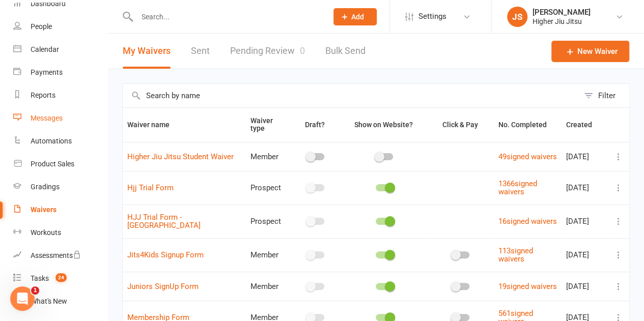  What do you see at coordinates (60, 164) in the screenshot?
I see `a: Product Sales` at bounding box center [60, 164].